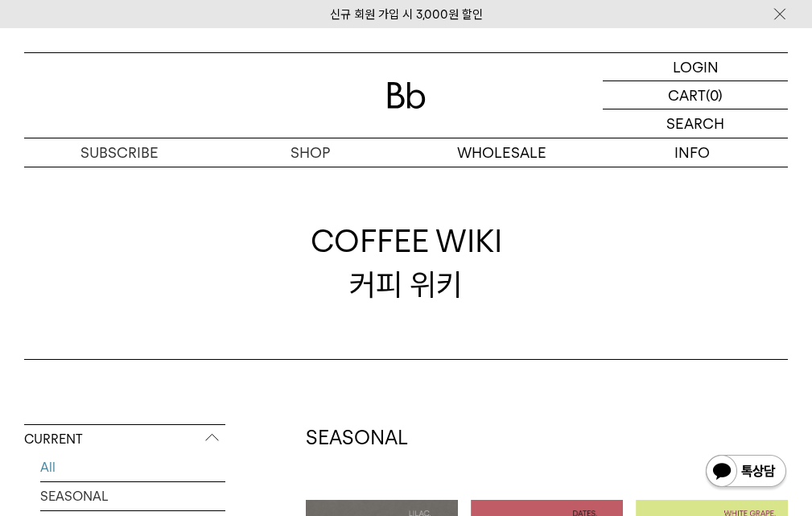 Image resolution: width=812 pixels, height=516 pixels. Describe the element at coordinates (746, 472) in the screenshot. I see `img: 카카오톡 채널 1:1 채팅 버튼` at that location.